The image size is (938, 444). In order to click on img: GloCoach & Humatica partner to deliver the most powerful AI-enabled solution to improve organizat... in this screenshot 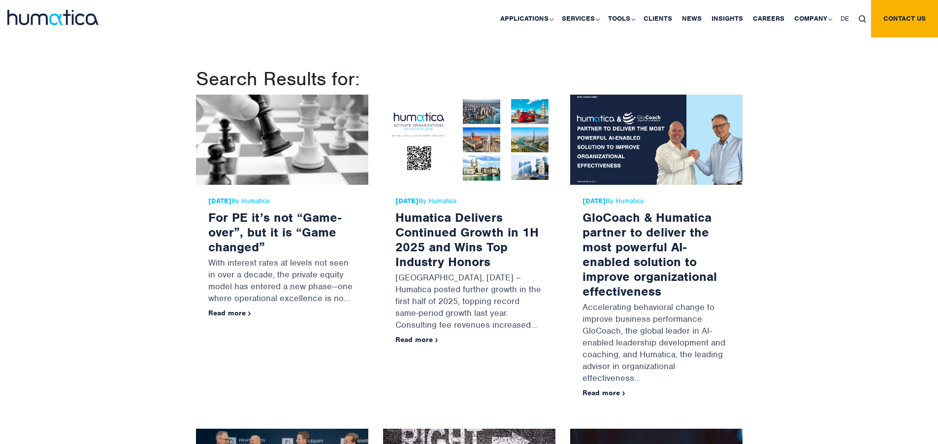, I will do `click(657, 139)`.